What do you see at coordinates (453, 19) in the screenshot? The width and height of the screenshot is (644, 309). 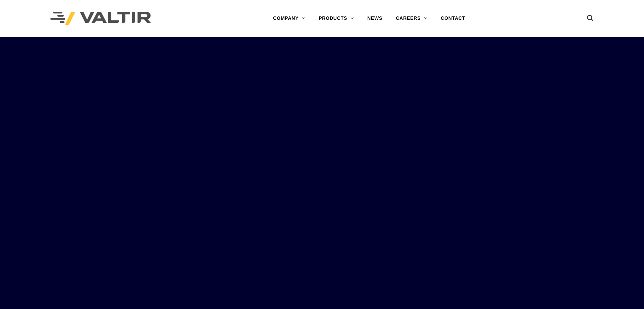 I see `a: CONTACT` at bounding box center [453, 19].